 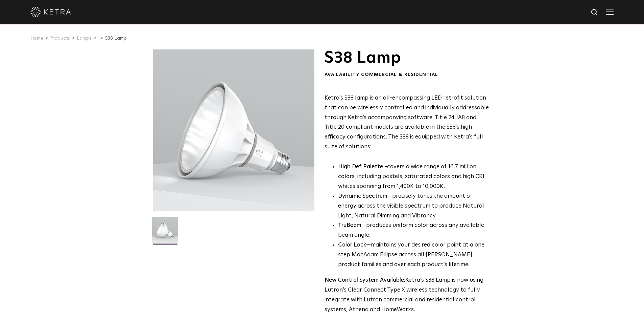 What do you see at coordinates (400, 74) in the screenshot?
I see `span: Commercial & Residential` at bounding box center [400, 74].